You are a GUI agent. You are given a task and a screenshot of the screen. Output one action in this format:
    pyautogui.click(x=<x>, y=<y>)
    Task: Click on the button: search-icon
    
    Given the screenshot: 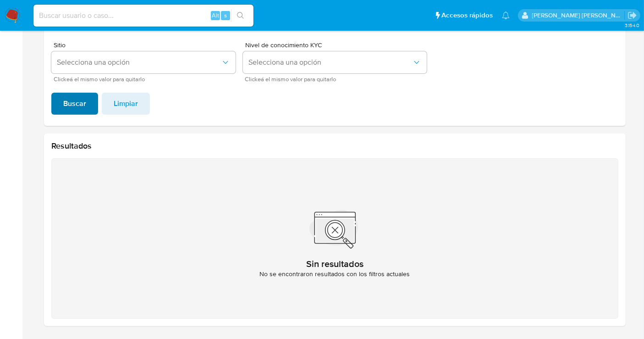 What is the action you would take?
    pyautogui.click(x=240, y=15)
    